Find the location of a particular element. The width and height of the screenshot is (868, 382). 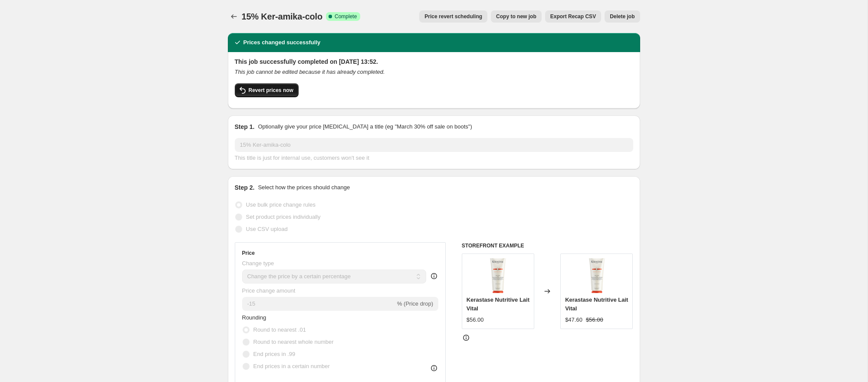

i: This job cannot be edited because it has already completed. is located at coordinates (310, 72).